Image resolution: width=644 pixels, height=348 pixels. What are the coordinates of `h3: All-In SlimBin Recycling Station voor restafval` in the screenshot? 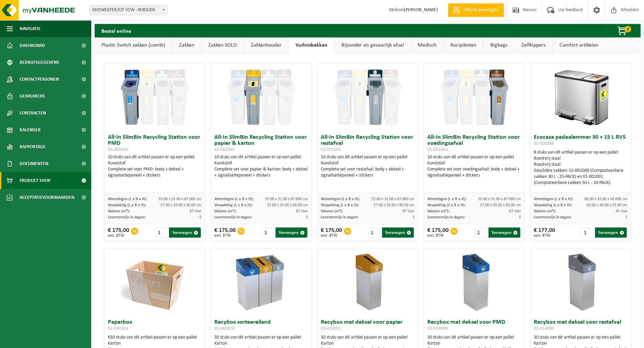 It's located at (368, 143).